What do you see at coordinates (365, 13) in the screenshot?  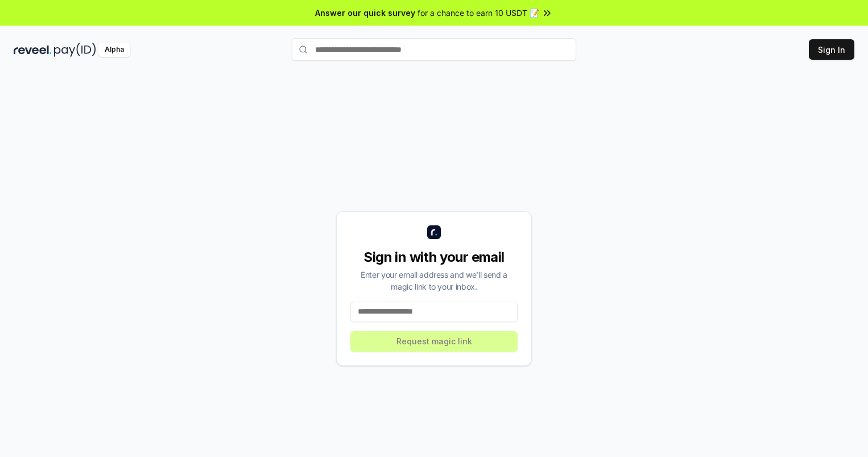 I see `span: Answer our quick survey` at bounding box center [365, 13].